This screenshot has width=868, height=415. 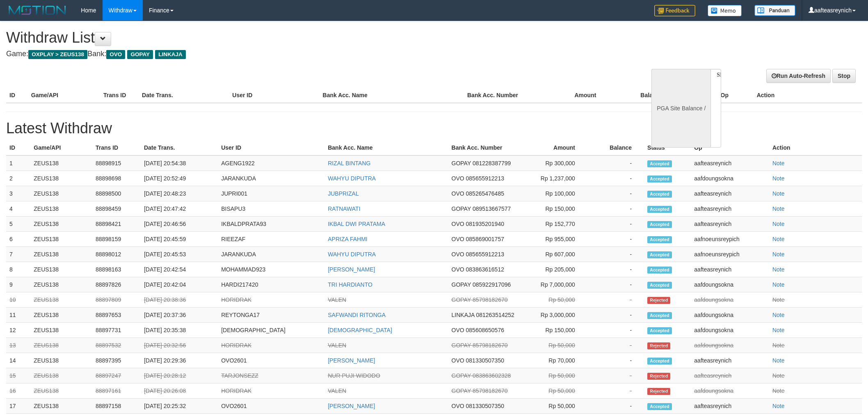 I want to click on span: 085869001757, so click(x=485, y=239).